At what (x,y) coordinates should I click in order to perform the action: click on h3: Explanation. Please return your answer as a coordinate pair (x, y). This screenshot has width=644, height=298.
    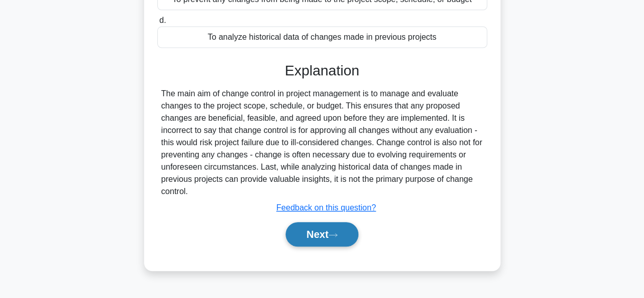
    Looking at the image, I should click on (322, 71).